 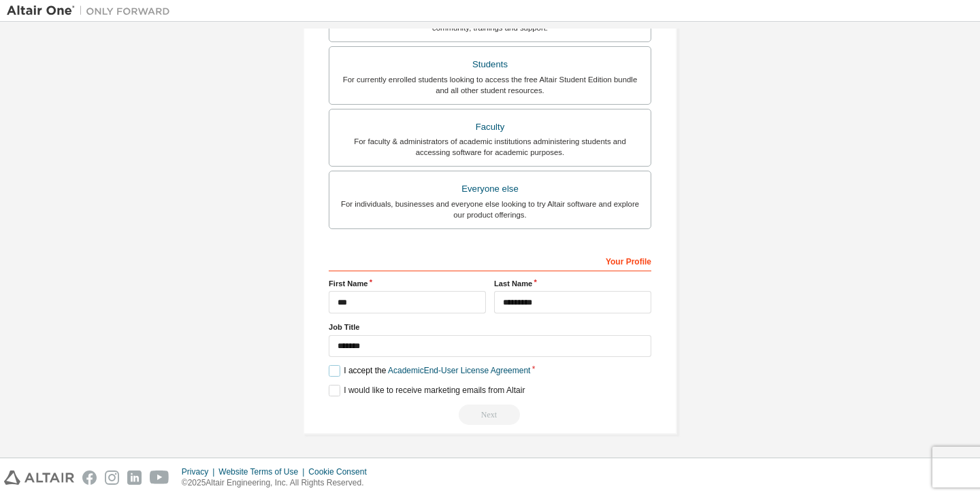 What do you see at coordinates (264, 472) in the screenshot?
I see `div: Website Terms of Use` at bounding box center [264, 472].